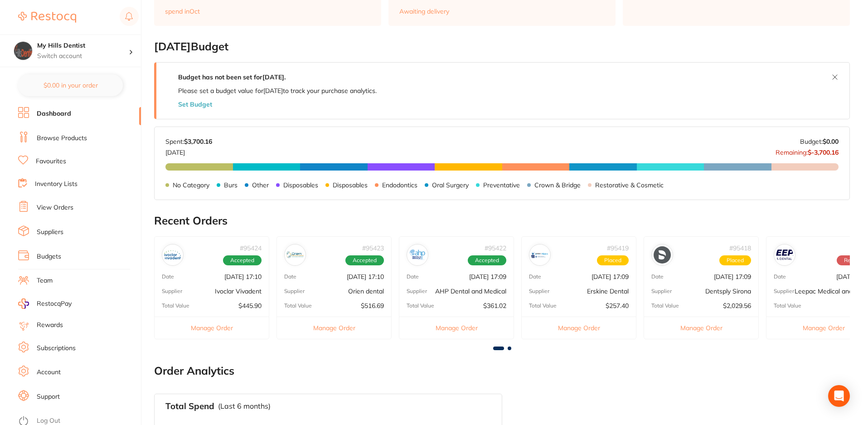  I want to click on p: (Last 6 months), so click(244, 406).